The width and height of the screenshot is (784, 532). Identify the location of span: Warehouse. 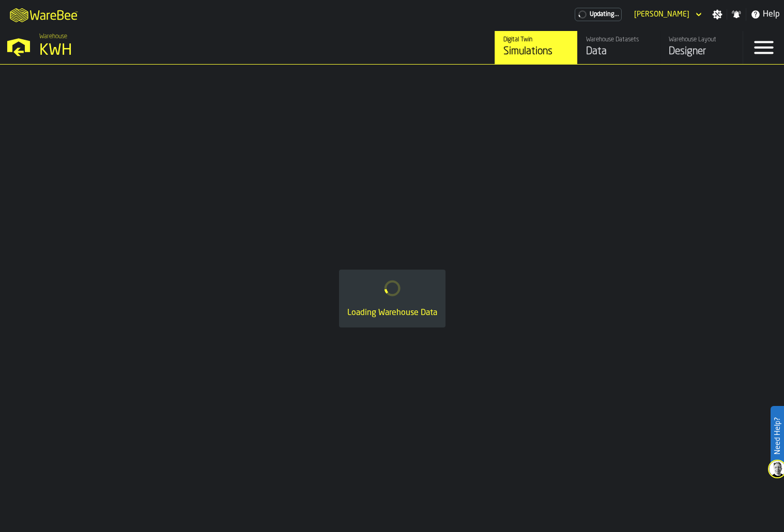
(53, 37).